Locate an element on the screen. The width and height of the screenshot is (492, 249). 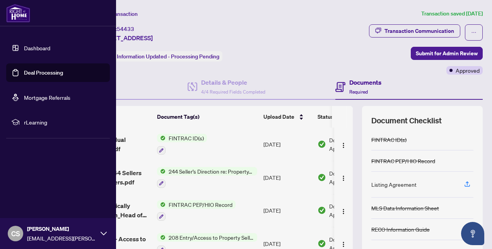
button: Open asap is located at coordinates (473, 234).